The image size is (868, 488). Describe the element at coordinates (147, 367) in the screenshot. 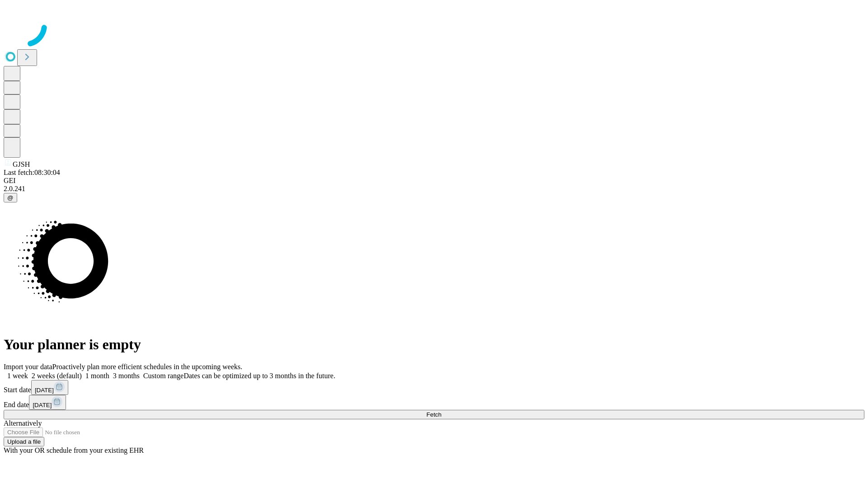

I see `span: Proactively plan more efficient schedules in the upcoming weeks.` at that location.